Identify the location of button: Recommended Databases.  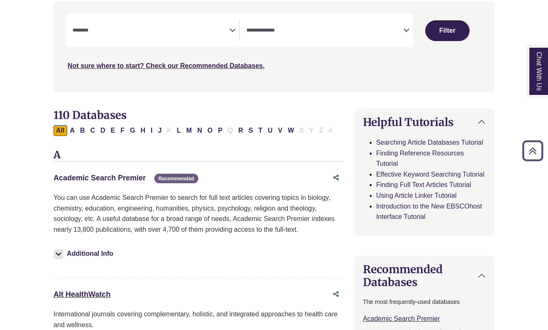
(424, 276).